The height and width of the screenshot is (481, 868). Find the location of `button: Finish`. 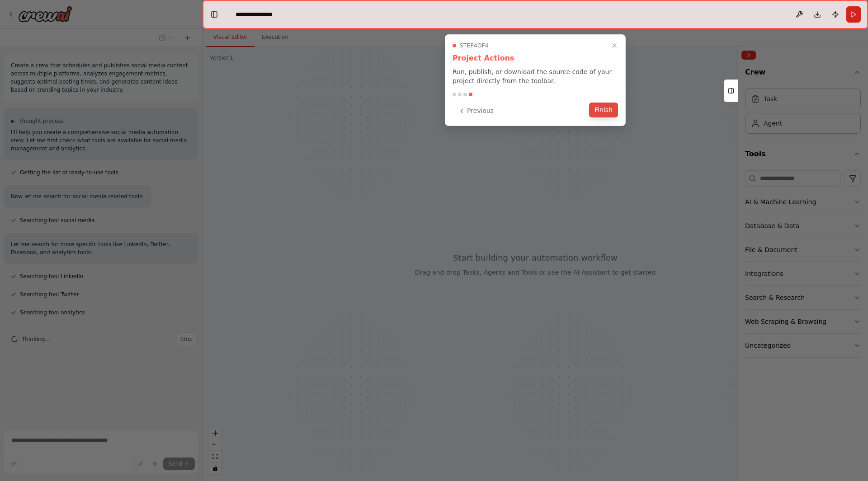

button: Finish is located at coordinates (604, 110).